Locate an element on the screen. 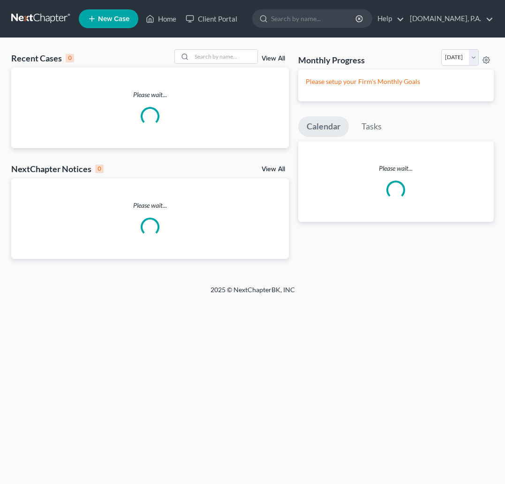  a: Home is located at coordinates (161, 19).